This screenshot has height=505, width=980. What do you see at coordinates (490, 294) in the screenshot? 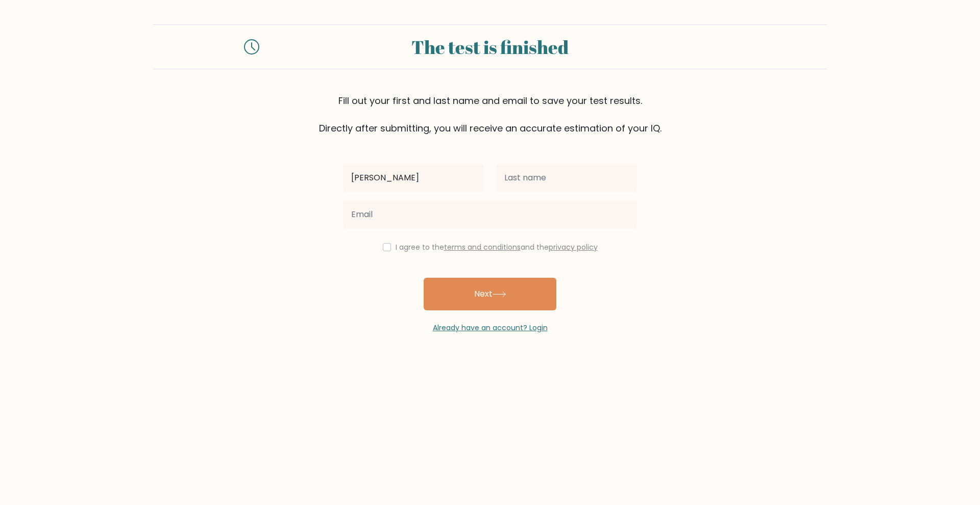
I see `button: Next` at bounding box center [490, 294].